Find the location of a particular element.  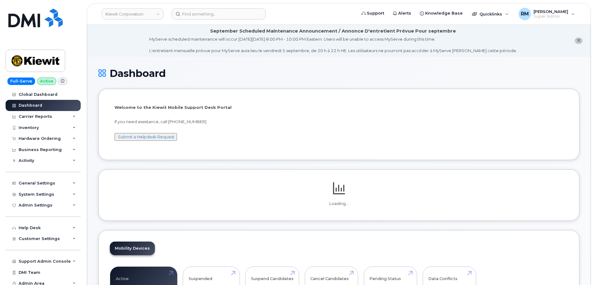

p: Loading... is located at coordinates (339, 204).